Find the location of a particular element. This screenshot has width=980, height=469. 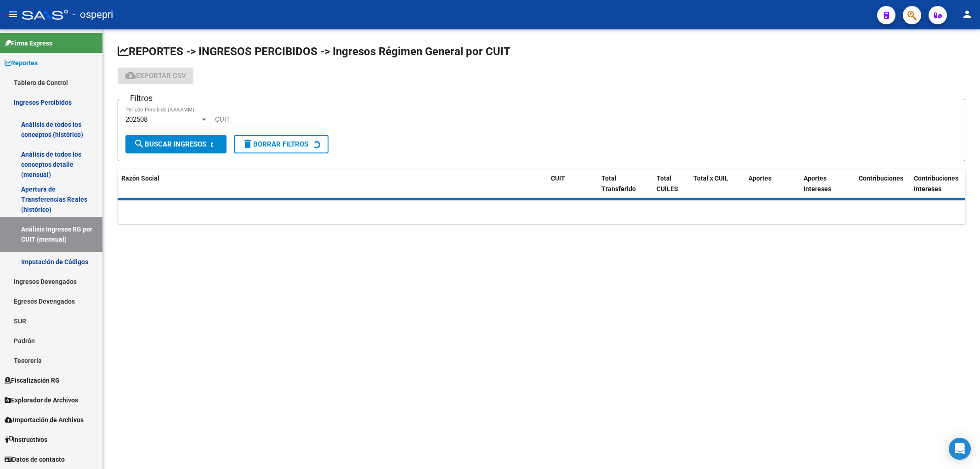

datatable-header-cell: Total CUILES is located at coordinates (672, 184).